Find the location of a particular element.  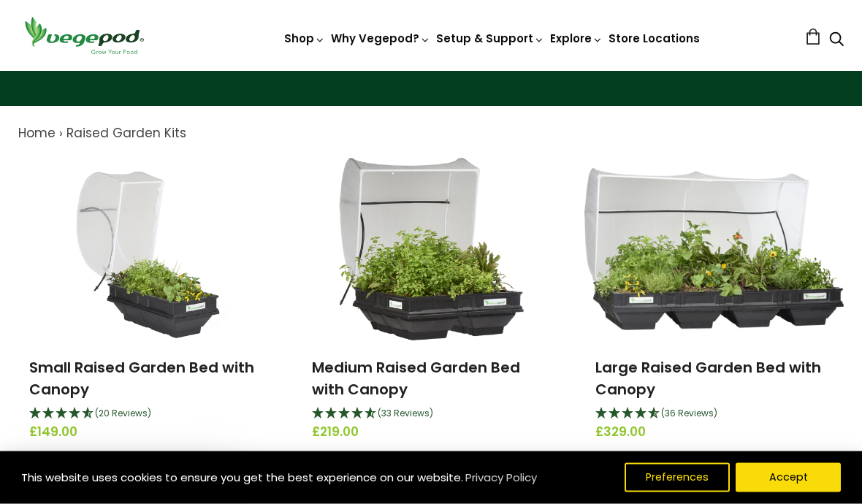

span: £219.00 is located at coordinates (430, 433).